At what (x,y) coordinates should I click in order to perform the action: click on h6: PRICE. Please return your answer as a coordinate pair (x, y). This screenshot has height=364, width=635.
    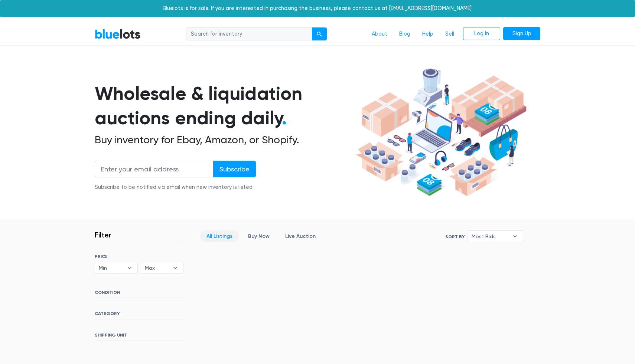
    Looking at the image, I should click on (139, 257).